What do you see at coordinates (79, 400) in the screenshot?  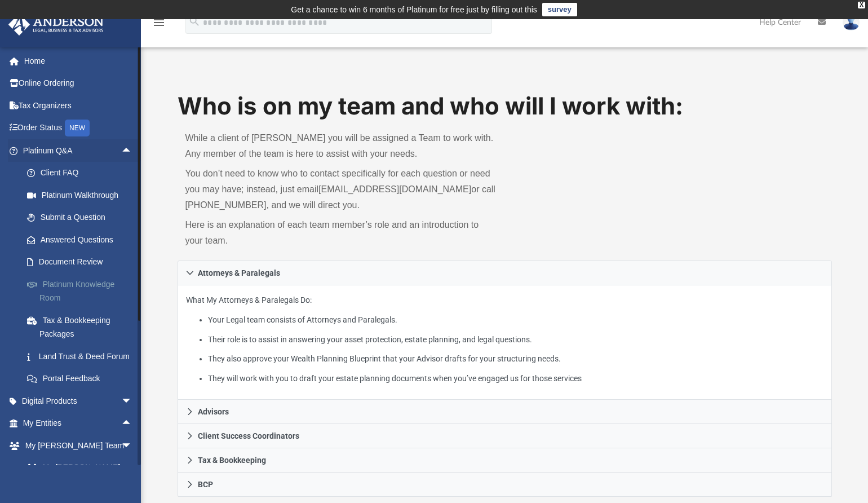 I see `a: Digital Productsarrow_drop_down` at bounding box center [79, 400].